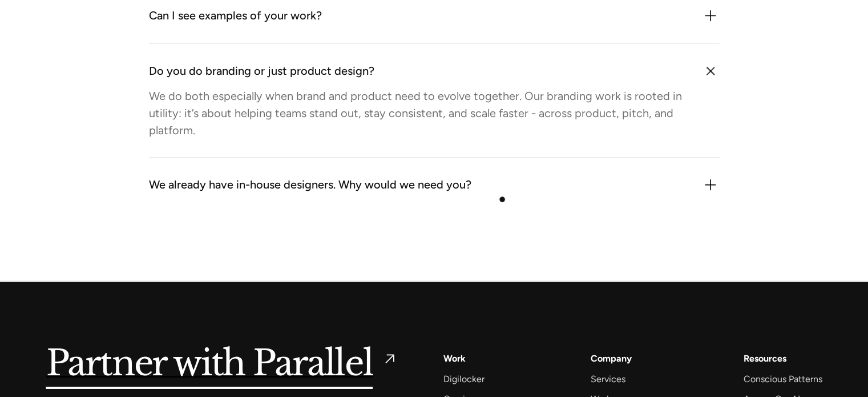 The height and width of the screenshot is (397, 868). I want to click on a: Services, so click(607, 378).